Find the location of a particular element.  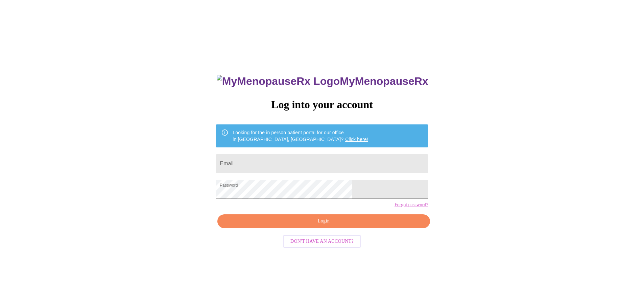

button: Don't have an account? is located at coordinates (322, 241).